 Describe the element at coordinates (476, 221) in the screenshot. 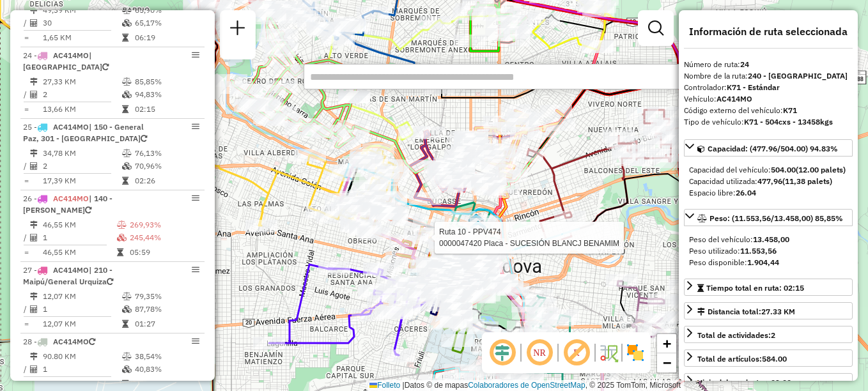

I see `img: UDC Cordoba` at that location.